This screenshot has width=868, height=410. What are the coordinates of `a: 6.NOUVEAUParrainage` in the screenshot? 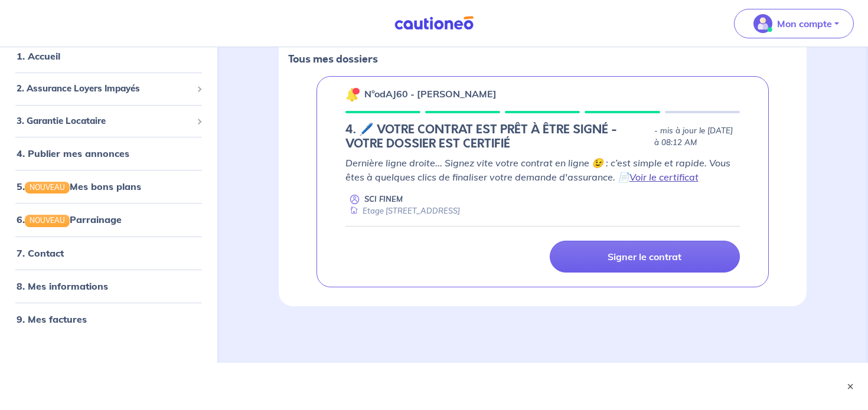 It's located at (69, 220).